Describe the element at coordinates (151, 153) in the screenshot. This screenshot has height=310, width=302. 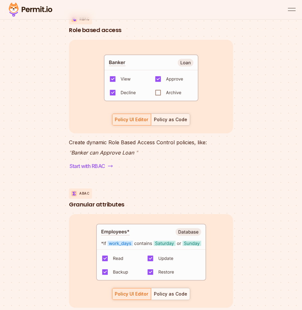
I see `p: Banker can Approve Loan` at that location.